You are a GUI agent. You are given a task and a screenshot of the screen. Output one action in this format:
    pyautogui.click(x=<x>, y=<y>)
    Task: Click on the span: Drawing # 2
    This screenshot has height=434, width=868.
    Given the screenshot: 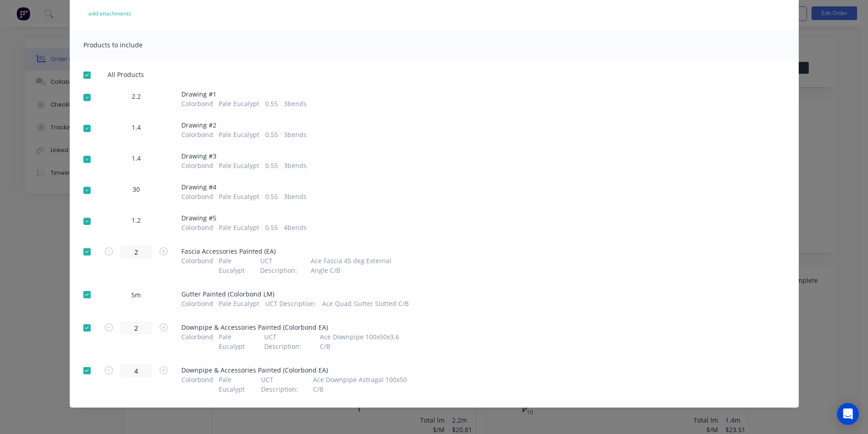 What is the action you would take?
    pyautogui.click(x=244, y=125)
    